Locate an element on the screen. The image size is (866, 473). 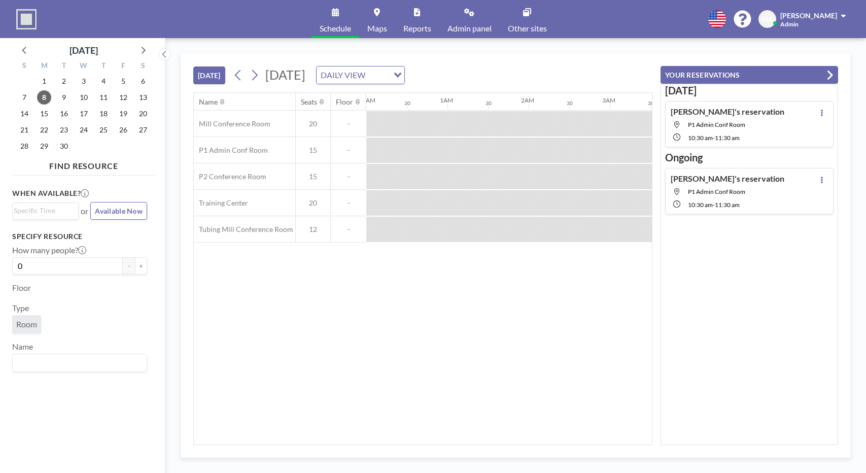
span: Tuesday, September 2, 2025 is located at coordinates (64, 81).